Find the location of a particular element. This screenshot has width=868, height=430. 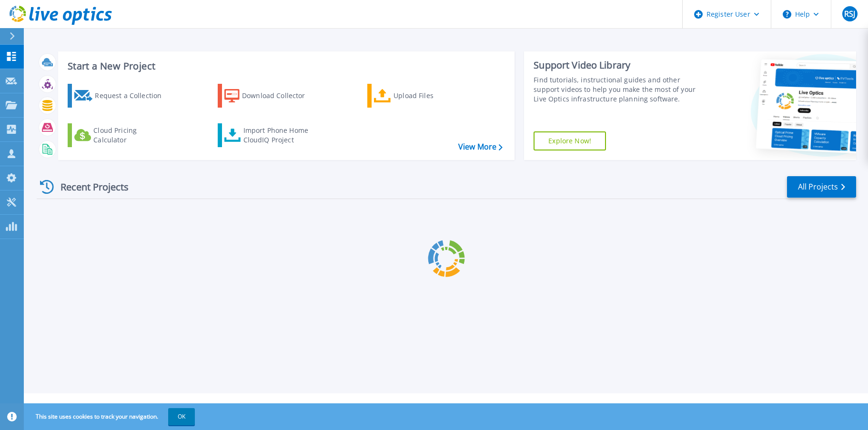

div: Request a Collection is located at coordinates (133, 95).